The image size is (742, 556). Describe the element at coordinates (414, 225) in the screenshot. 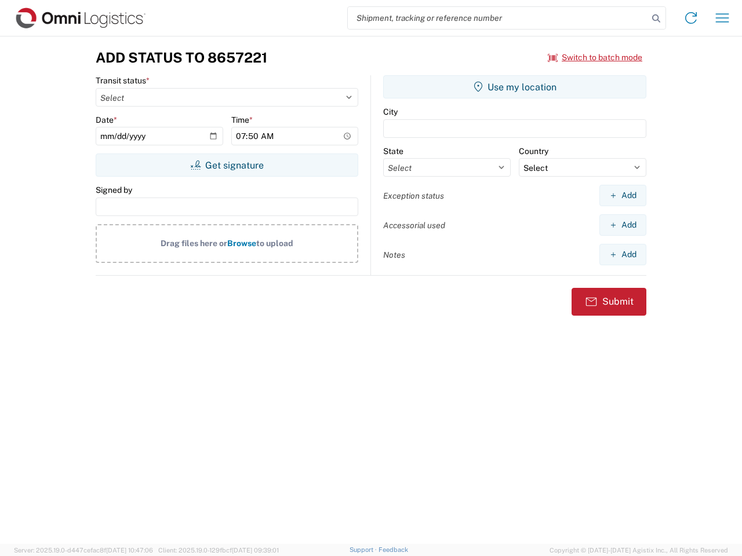

I see `label: Accessorial used` at that location.